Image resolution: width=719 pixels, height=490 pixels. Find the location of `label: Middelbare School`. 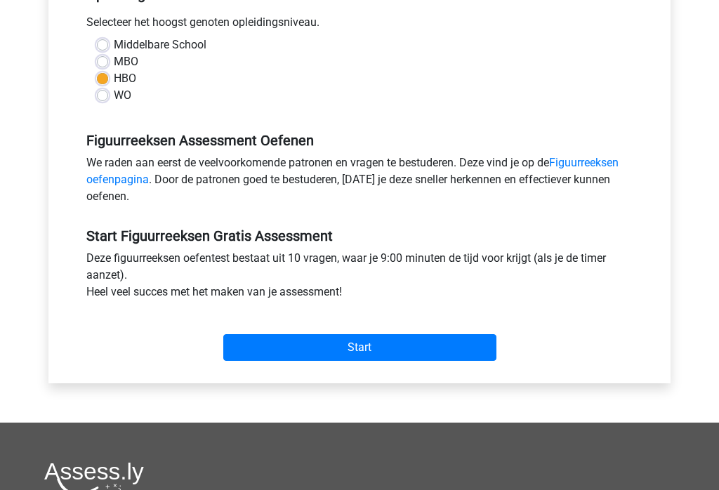

label: Middelbare School is located at coordinates (160, 46).